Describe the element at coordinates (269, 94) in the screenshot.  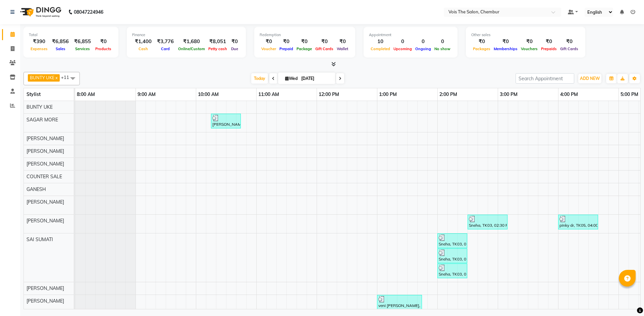
I see `a: 11:00 AM` at that location.